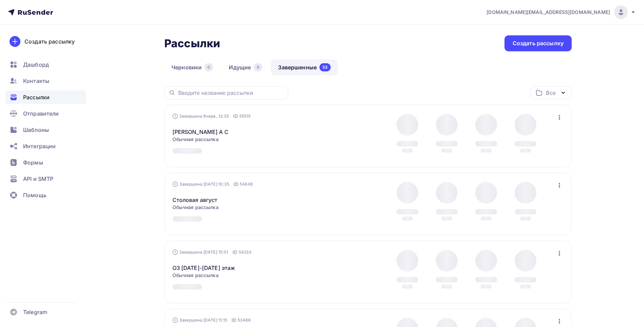  Describe the element at coordinates (36, 97) in the screenshot. I see `span: Рассылки` at that location.